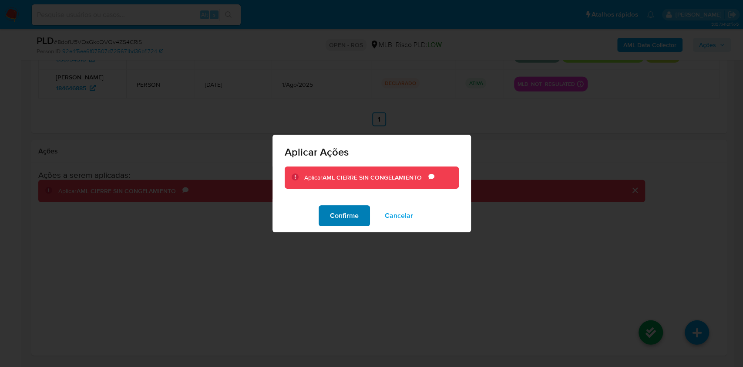 The width and height of the screenshot is (743, 367). I want to click on span: Aplicar Ações, so click(372, 152).